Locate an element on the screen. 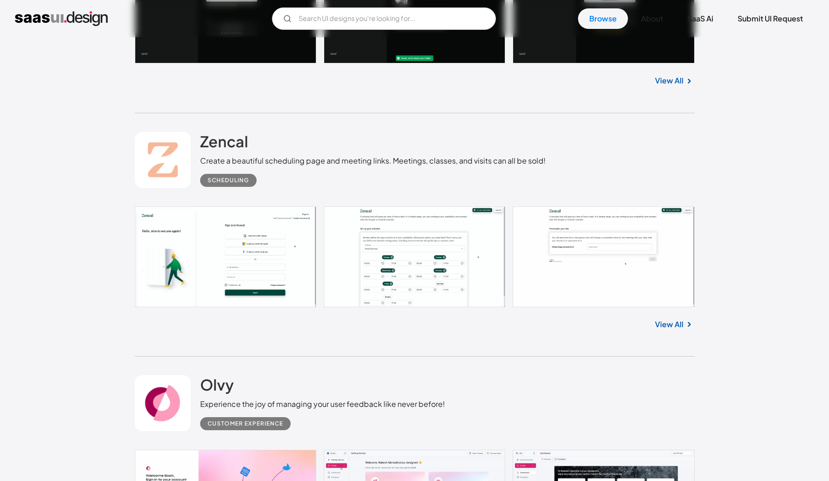  a: About is located at coordinates (652, 19).